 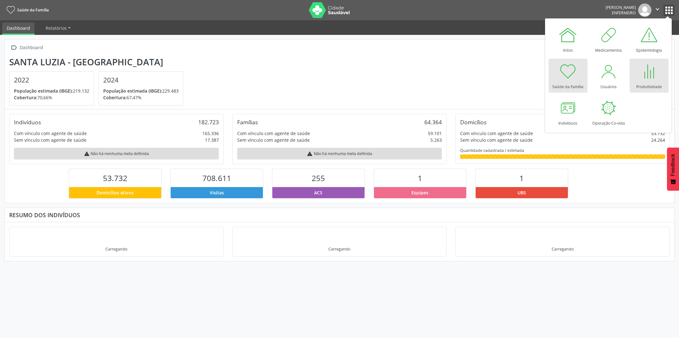 What do you see at coordinates (31, 48) in the screenshot?
I see `div: Dashboard` at bounding box center [31, 48].